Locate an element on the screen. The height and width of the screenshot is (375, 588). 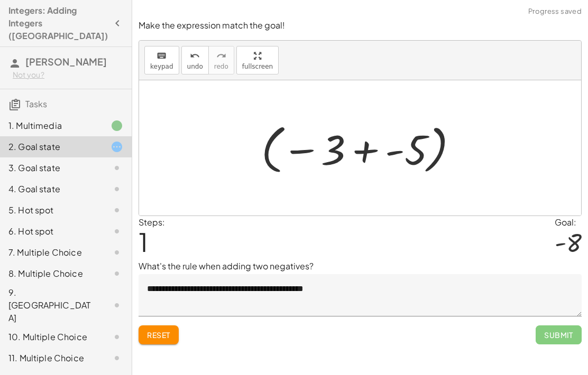
div: 3. Goal state is located at coordinates (51, 168).